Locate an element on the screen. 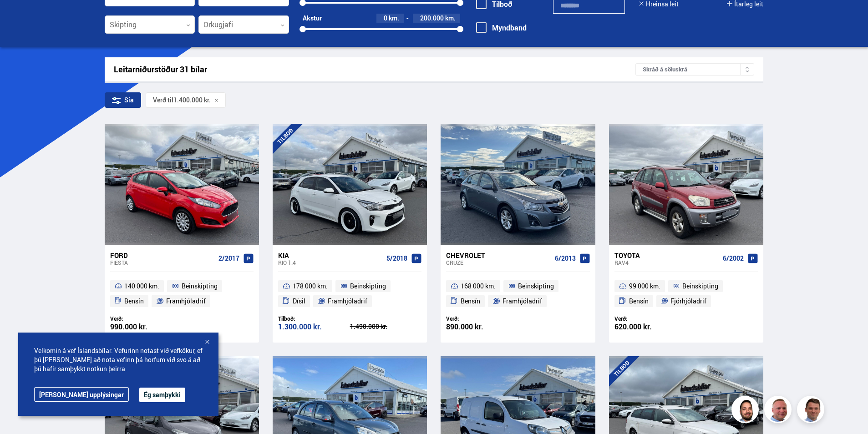 The height and width of the screenshot is (434, 868). span: 99 000 km. is located at coordinates (645, 286).